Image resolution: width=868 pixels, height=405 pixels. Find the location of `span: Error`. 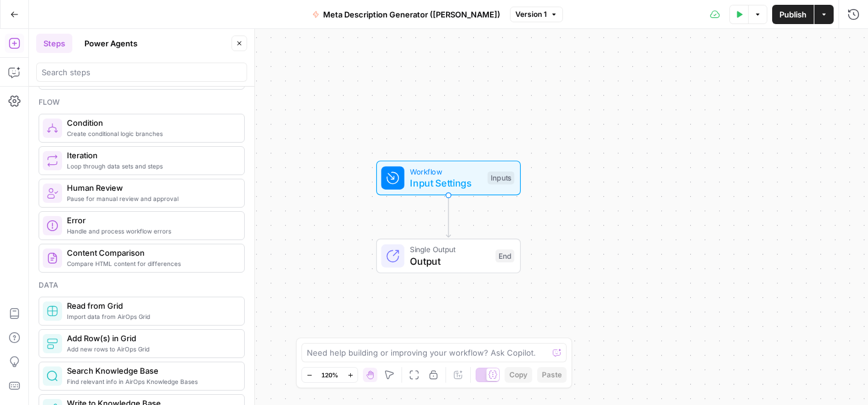

span: Error is located at coordinates (151, 221).